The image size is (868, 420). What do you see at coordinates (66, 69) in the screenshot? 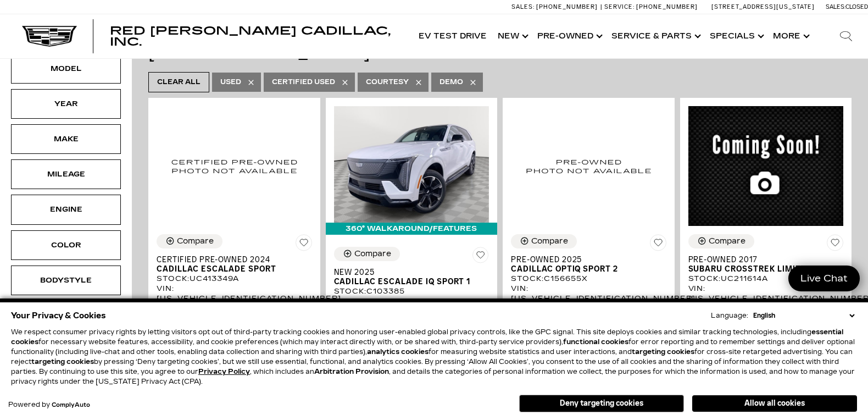
I see `div: Model` at bounding box center [66, 69].